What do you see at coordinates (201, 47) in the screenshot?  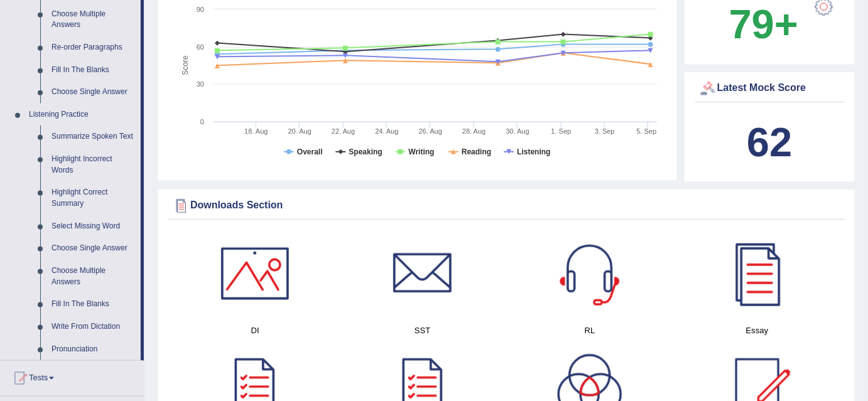 I see `text: 60` at bounding box center [201, 47].